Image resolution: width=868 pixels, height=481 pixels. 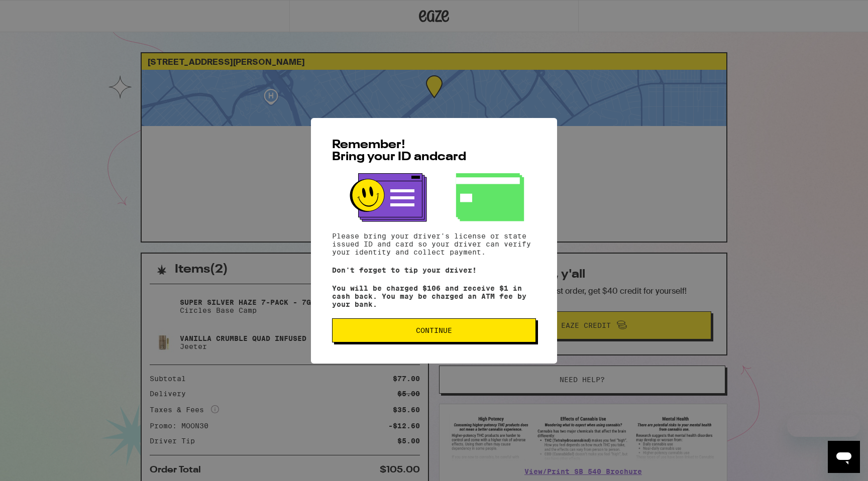 What do you see at coordinates (434, 330) in the screenshot?
I see `button: Continue` at bounding box center [434, 330].